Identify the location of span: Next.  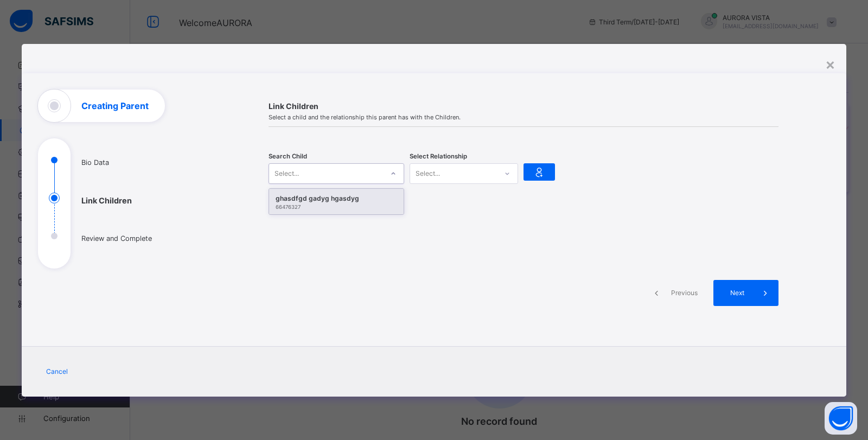
(737, 292).